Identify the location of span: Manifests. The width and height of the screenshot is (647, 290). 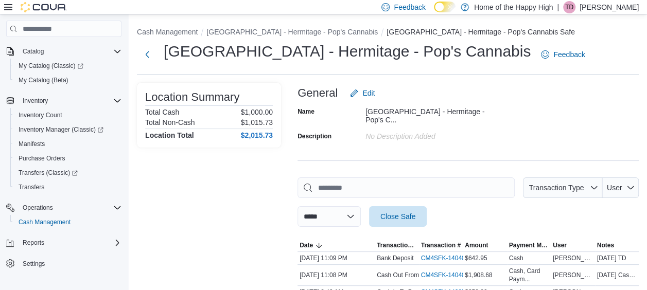
(31, 144).